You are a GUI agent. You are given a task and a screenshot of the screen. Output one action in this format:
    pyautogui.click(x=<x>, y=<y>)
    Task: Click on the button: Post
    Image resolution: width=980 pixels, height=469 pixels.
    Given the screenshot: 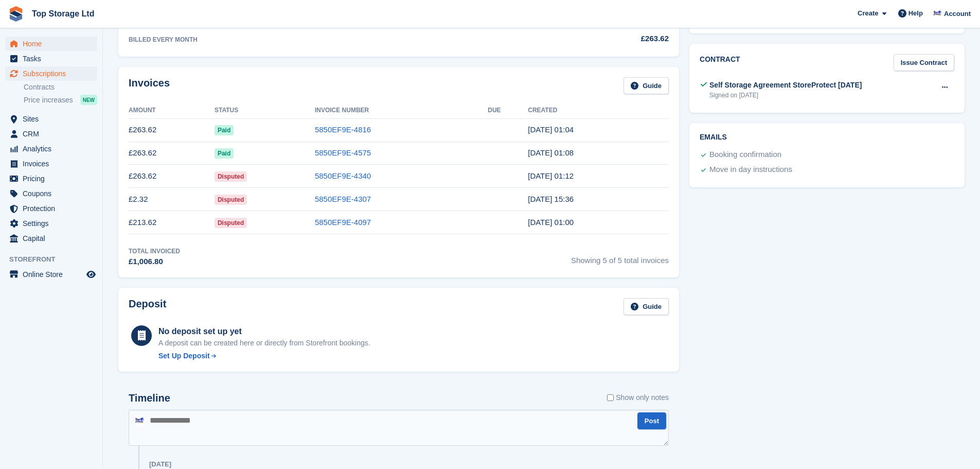 What is the action you would take?
    pyautogui.click(x=652, y=421)
    